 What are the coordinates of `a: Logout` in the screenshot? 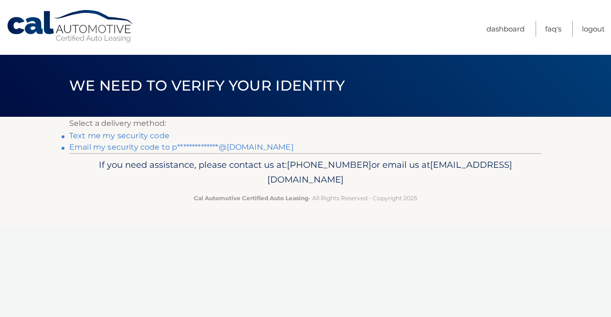 It's located at (593, 29).